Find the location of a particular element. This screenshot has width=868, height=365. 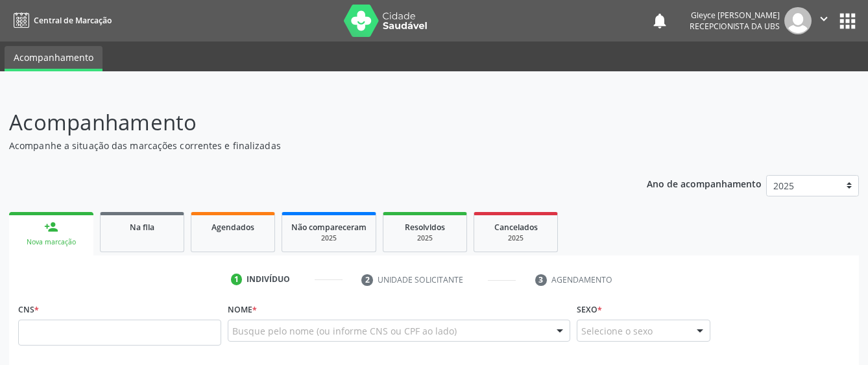

p: Acompanhe a situação das marcações correntes e finalizadas is located at coordinates (307, 145).